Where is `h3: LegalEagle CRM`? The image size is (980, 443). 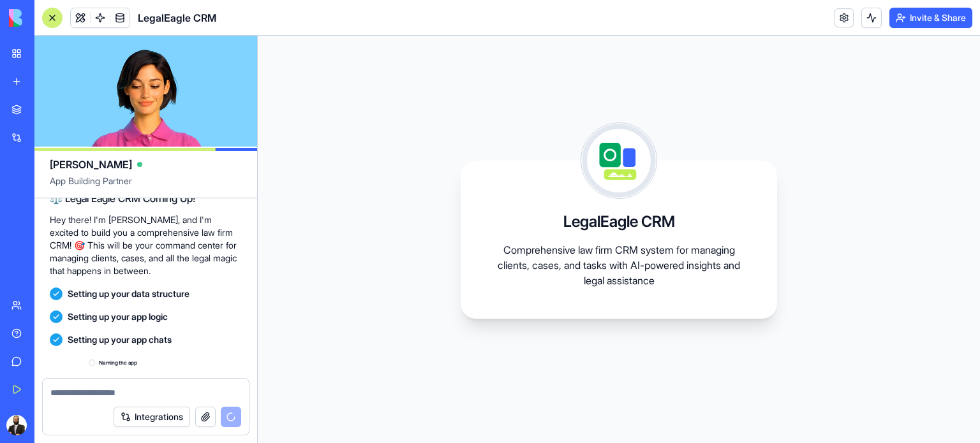
h3: LegalEagle CRM is located at coordinates (619, 222).